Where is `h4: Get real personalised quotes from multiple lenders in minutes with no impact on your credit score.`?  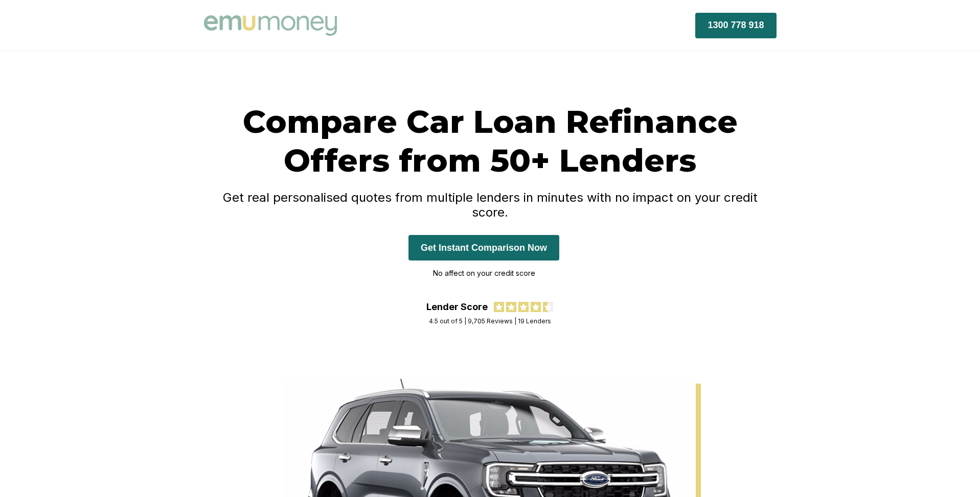 h4: Get real personalised quotes from multiple lenders in minutes with no impact on your credit score. is located at coordinates (490, 205).